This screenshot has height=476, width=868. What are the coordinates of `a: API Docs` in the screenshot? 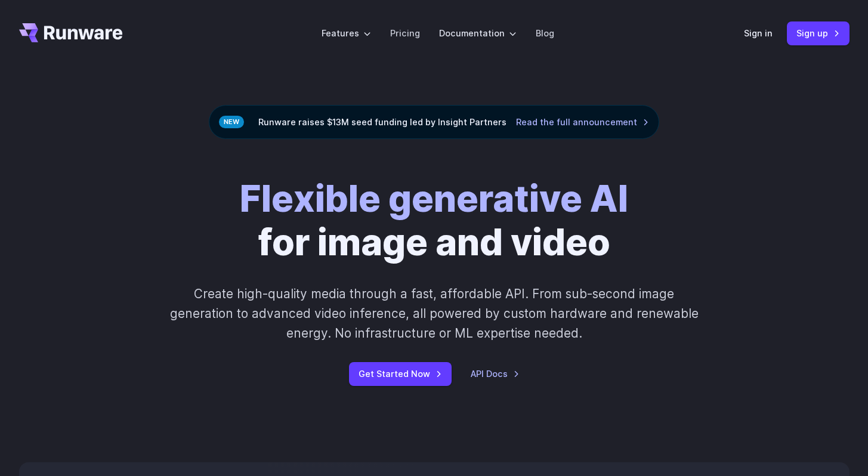 It's located at (495, 373).